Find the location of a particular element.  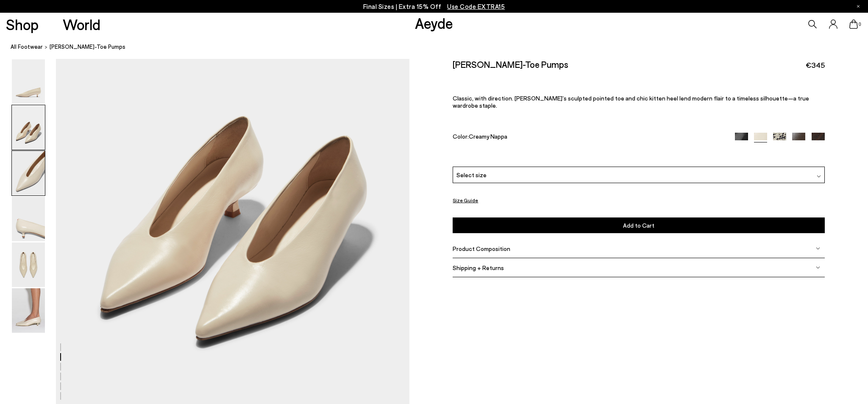

img: Clara Pointed-Toe Pumps - Image 1 is located at coordinates (29, 82).